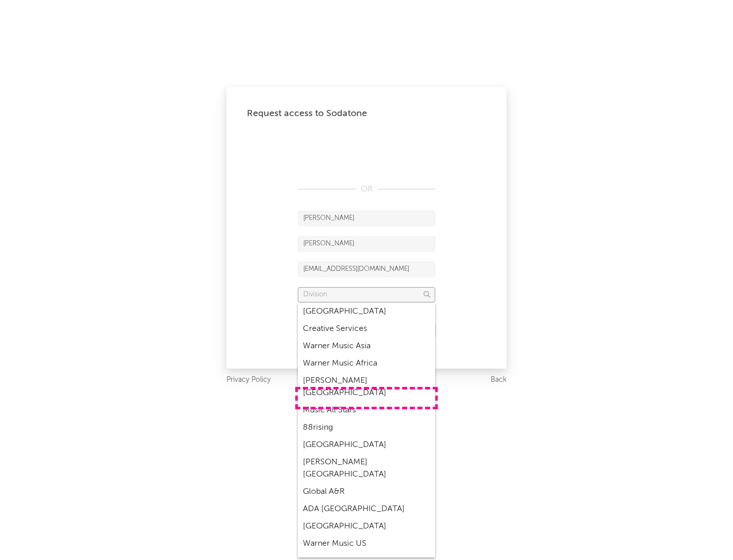 The width and height of the screenshot is (733, 560). I want to click on a: Privacy Policy, so click(248, 380).